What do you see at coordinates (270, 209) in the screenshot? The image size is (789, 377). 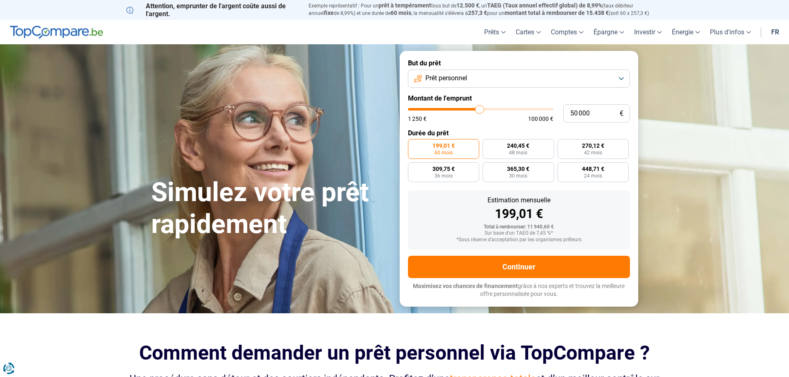 I see `h1: Simulez votre prêt rapidement` at bounding box center [270, 209].